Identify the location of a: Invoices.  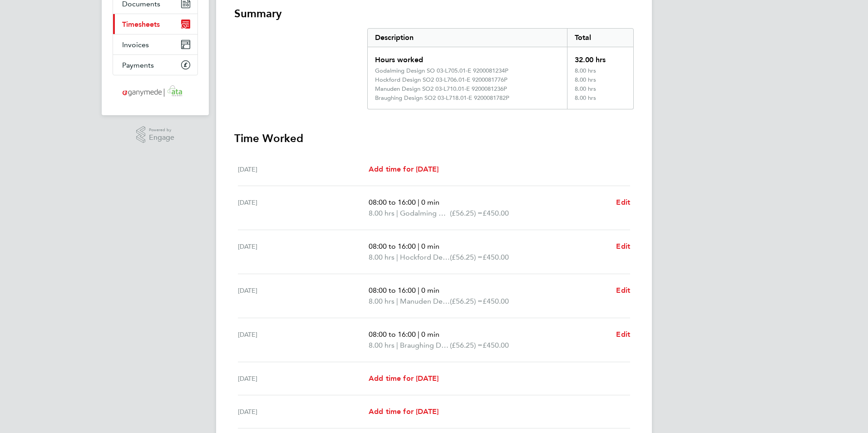
(155, 45).